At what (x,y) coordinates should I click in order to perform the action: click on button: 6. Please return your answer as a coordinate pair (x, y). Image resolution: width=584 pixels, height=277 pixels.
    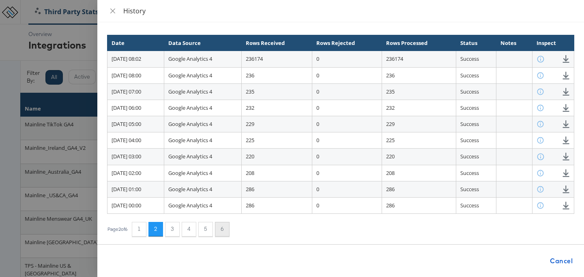
    Looking at the image, I should click on (222, 230).